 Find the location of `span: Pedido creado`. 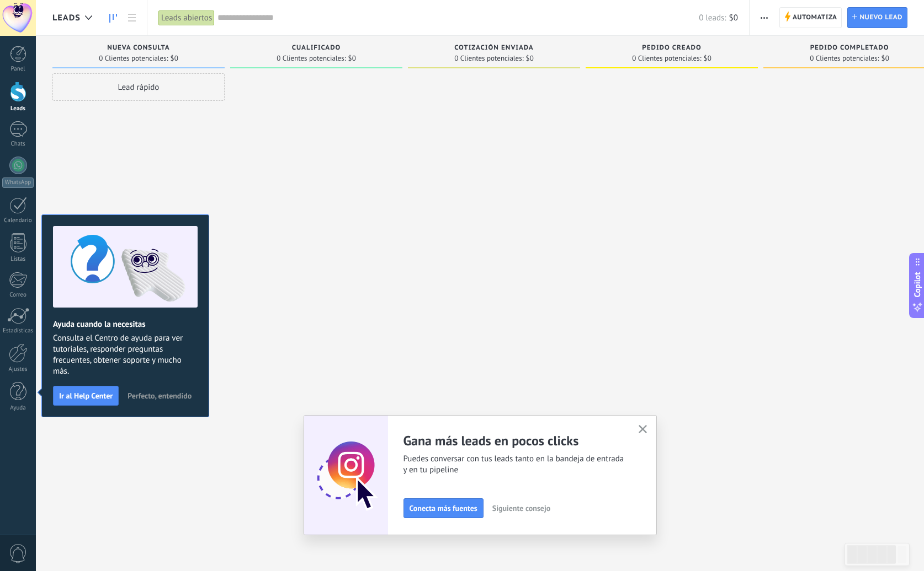

span: Pedido creado is located at coordinates (671, 48).